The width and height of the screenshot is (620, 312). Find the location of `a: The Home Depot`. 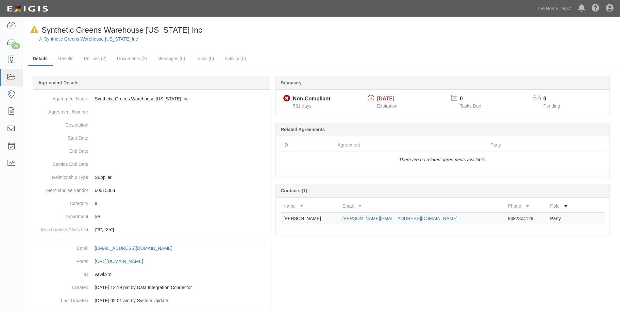

a: The Home Depot is located at coordinates (554, 9).